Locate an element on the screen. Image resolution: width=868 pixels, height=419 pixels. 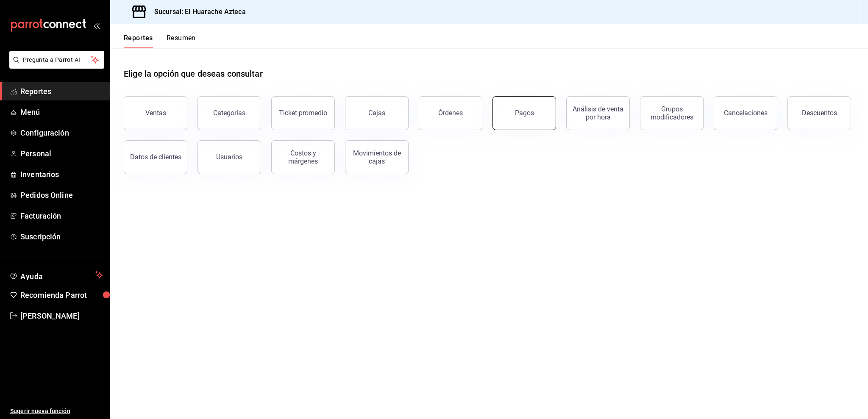
div: Cancelaciones is located at coordinates (745, 112).